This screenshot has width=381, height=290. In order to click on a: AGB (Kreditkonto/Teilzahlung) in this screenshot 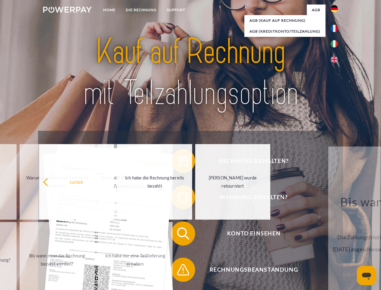, I will do `click(285, 31)`.